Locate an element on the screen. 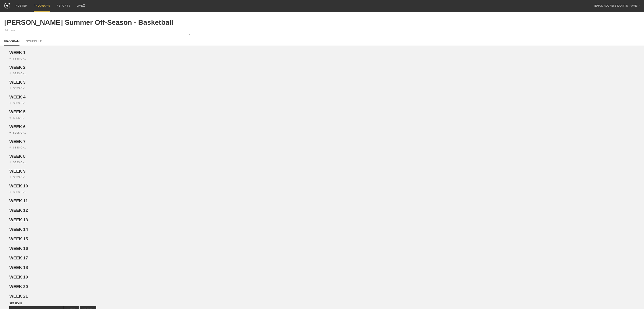  span: WEEK 6 is located at coordinates (18, 127).